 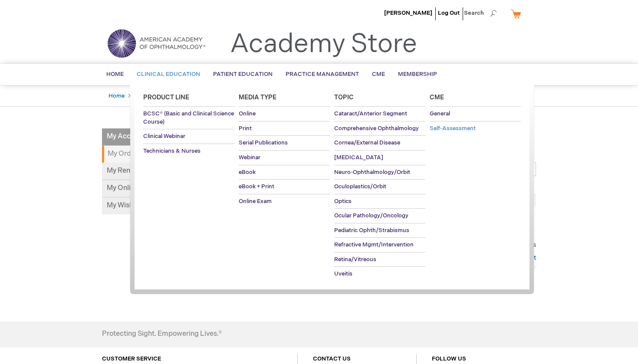 What do you see at coordinates (332, 359) in the screenshot?
I see `a: CONTACT US` at bounding box center [332, 359].